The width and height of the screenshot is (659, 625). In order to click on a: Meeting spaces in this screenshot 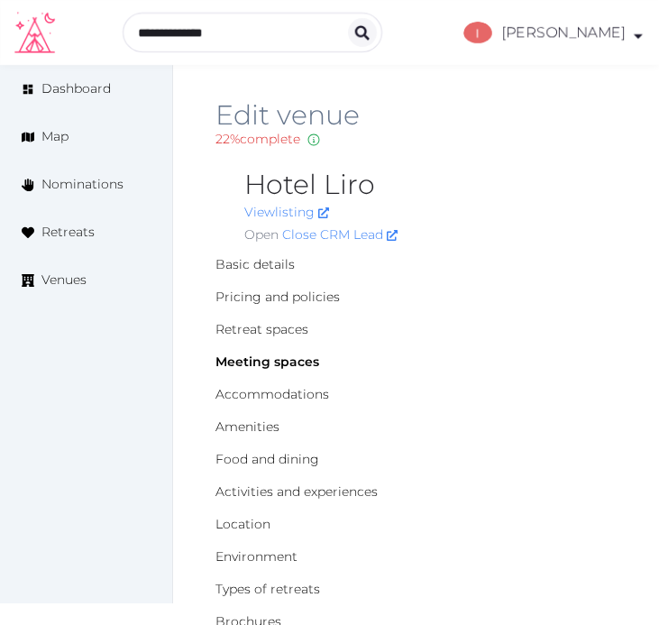, I will do `click(267, 361)`.